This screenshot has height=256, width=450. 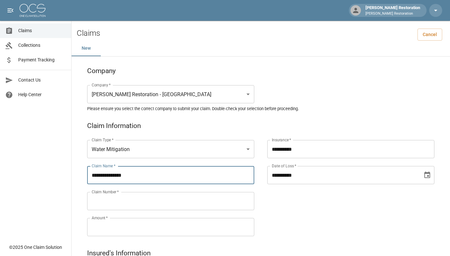 I want to click on div: dynamic tabs, so click(x=261, y=48).